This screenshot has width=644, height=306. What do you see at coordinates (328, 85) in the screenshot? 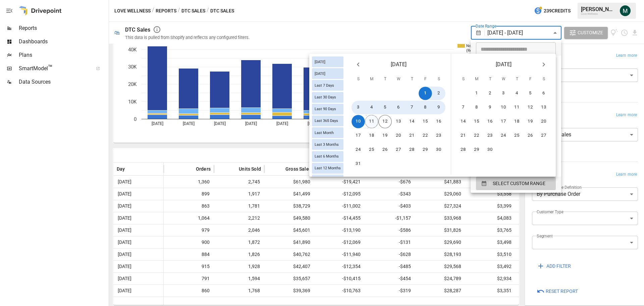
I see `div: Last 7 Days` at bounding box center [328, 85].